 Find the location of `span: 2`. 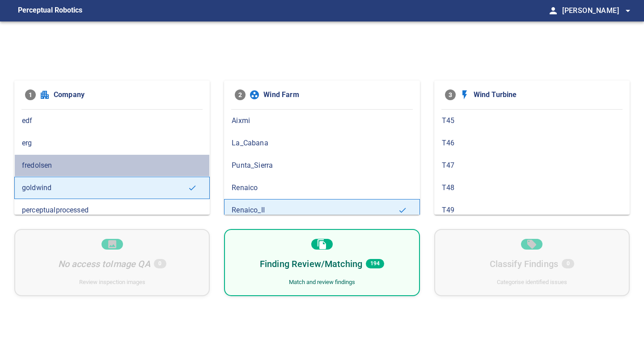

span: 2 is located at coordinates (240, 95).